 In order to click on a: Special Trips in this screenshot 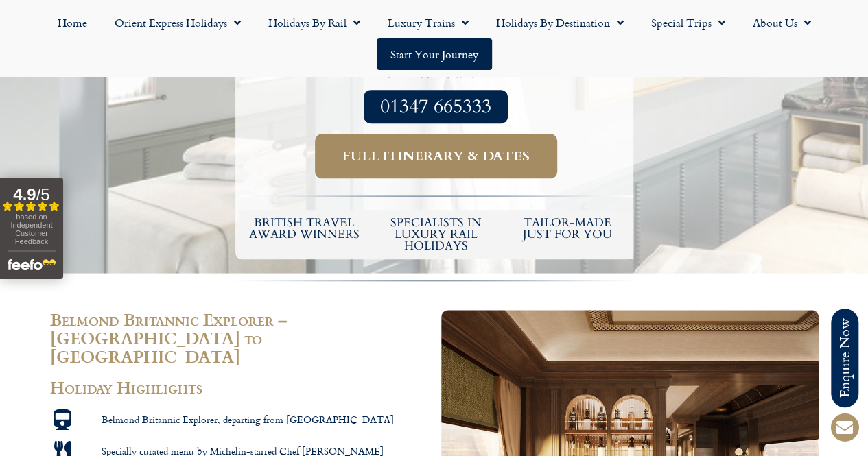, I will do `click(688, 22)`.